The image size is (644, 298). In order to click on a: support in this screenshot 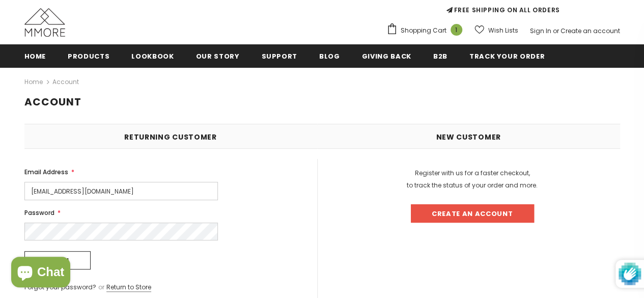, I will do `click(279, 55)`.